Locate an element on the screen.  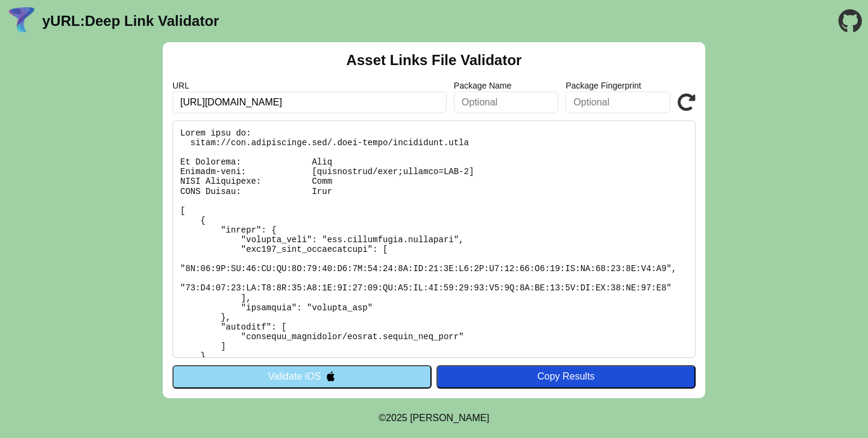
pre: Lorem ipsu do: sitam://con.adipiscinge.sed/.doei-tempo/incididunt.utla Et Dolorema: Aliq Enimadm-... is located at coordinates (434, 239).